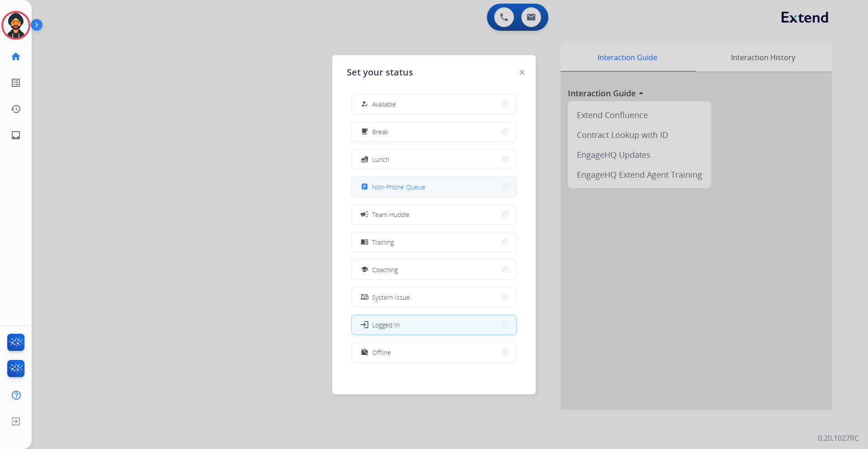 This screenshot has width=868, height=449. I want to click on button: Logged In, so click(434, 325).